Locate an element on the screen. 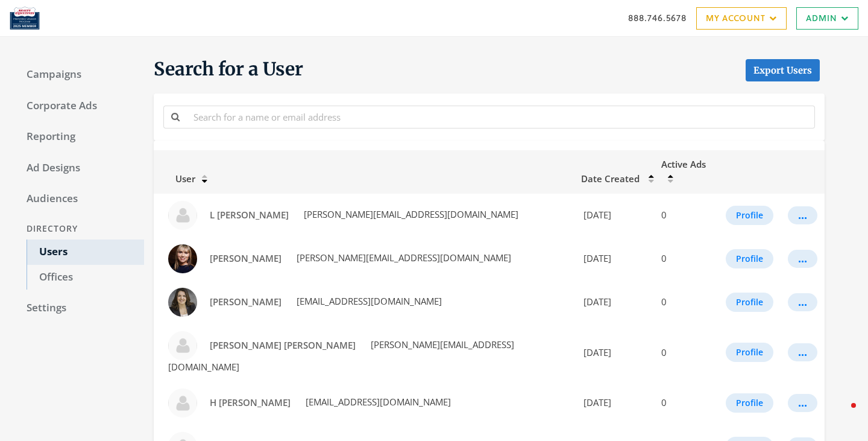  i: Search for a name or email address is located at coordinates (175, 117).